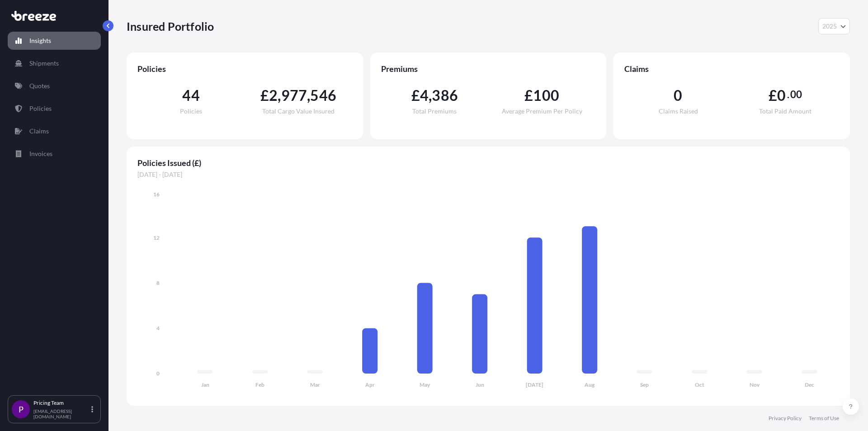  What do you see at coordinates (260, 385) in the screenshot?
I see `tspan: Feb` at bounding box center [260, 385].